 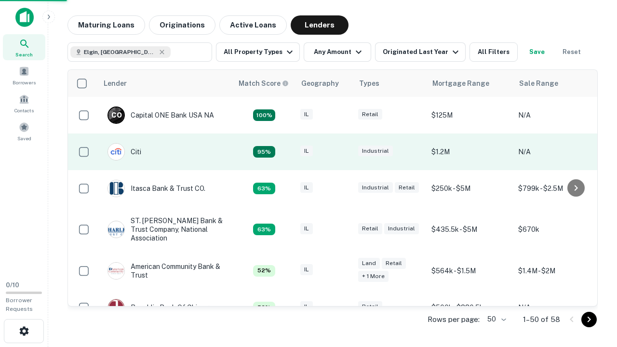 What do you see at coordinates (369, 83) in the screenshot?
I see `div: Types` at bounding box center [369, 83].